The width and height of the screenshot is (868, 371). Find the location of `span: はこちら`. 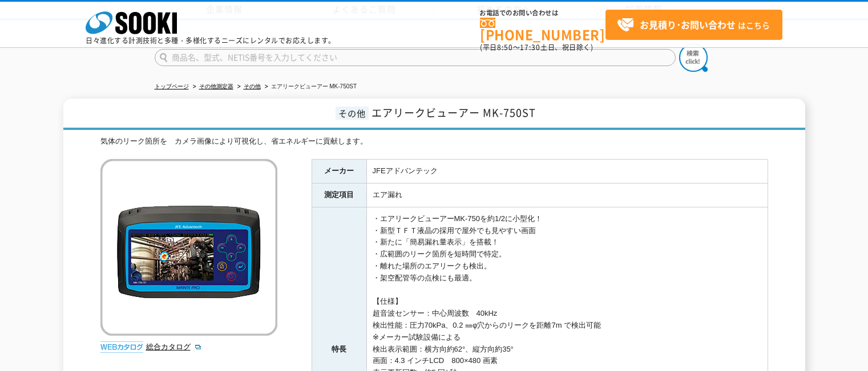

span: はこちら is located at coordinates (693, 25).